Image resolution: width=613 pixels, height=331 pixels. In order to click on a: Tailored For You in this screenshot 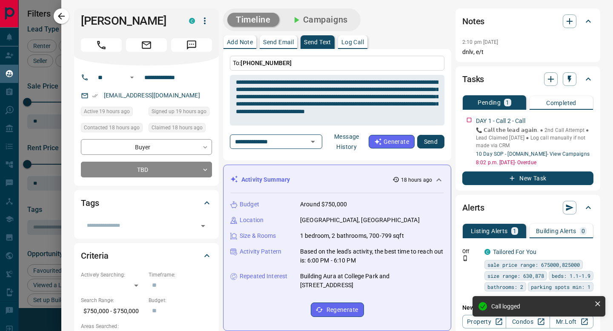, I will do `click(514, 252)`.